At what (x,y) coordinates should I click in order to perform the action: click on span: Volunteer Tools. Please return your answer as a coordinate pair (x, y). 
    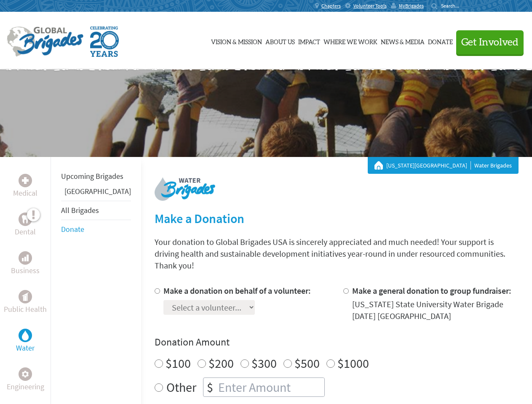
    Looking at the image, I should click on (369, 6).